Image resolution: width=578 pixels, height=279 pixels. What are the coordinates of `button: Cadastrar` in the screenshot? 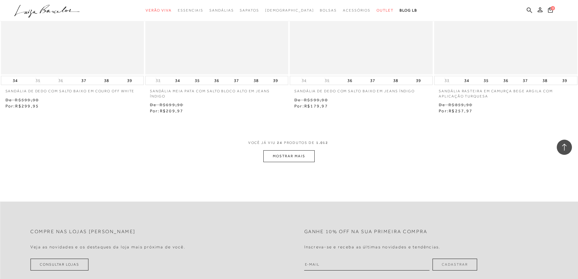 It's located at (454, 264).